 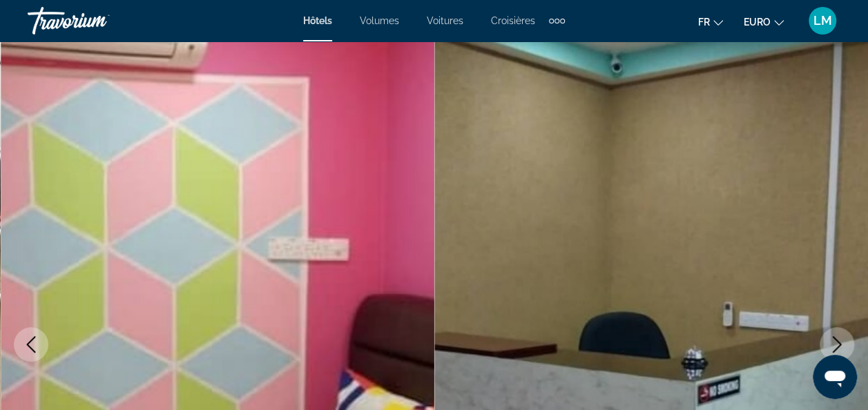 What do you see at coordinates (317, 21) in the screenshot?
I see `span: Hôtels` at bounding box center [317, 21].